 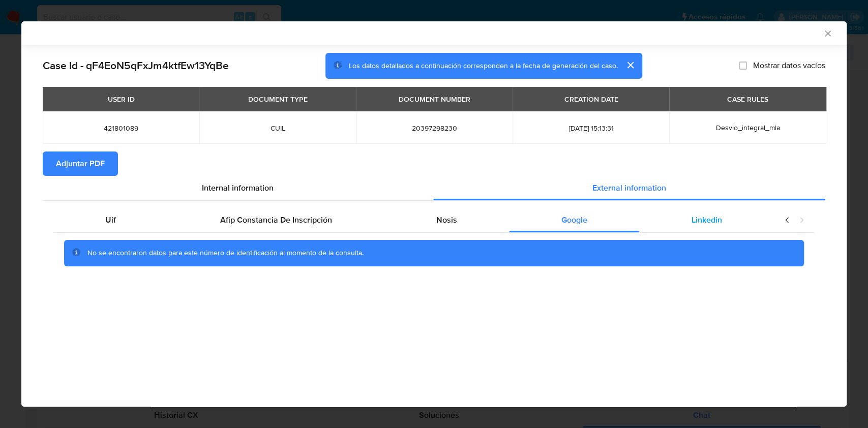 I want to click on span: Los datos detallados a continuación corresponden a la fecha de generación del caso., so click(x=483, y=66).